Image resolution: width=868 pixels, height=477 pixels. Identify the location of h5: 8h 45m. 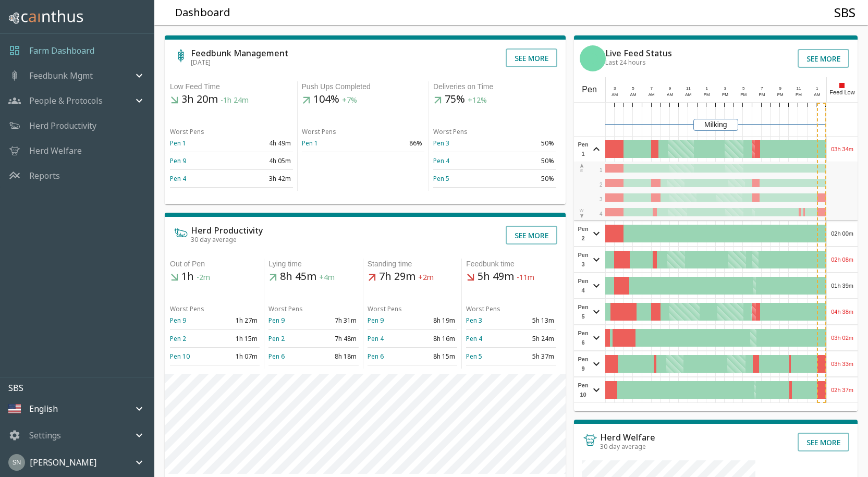
(313, 277).